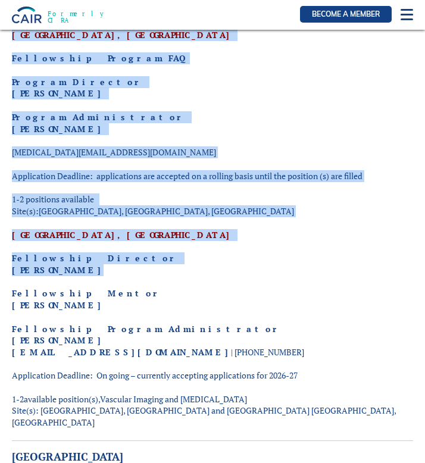  I want to click on a: Become a member, so click(346, 14).